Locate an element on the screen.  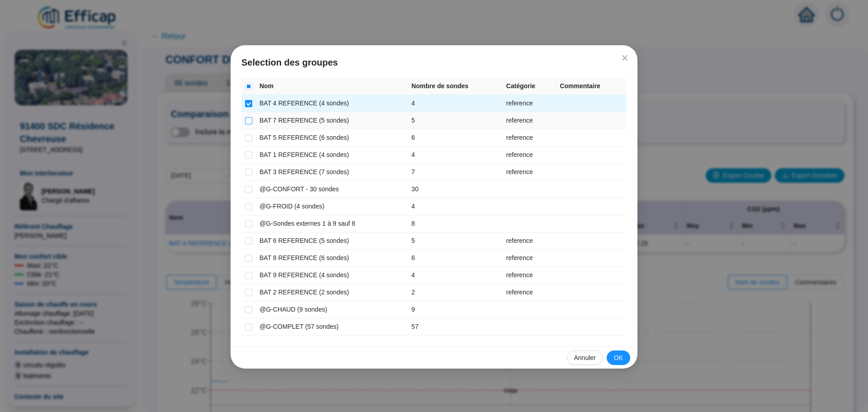
td: BAT 3 REFERENCE (7 sondes) is located at coordinates (332, 172).